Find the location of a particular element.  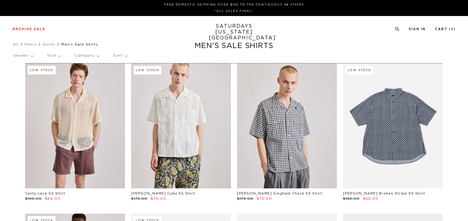

small: 0 is located at coordinates (453, 29).